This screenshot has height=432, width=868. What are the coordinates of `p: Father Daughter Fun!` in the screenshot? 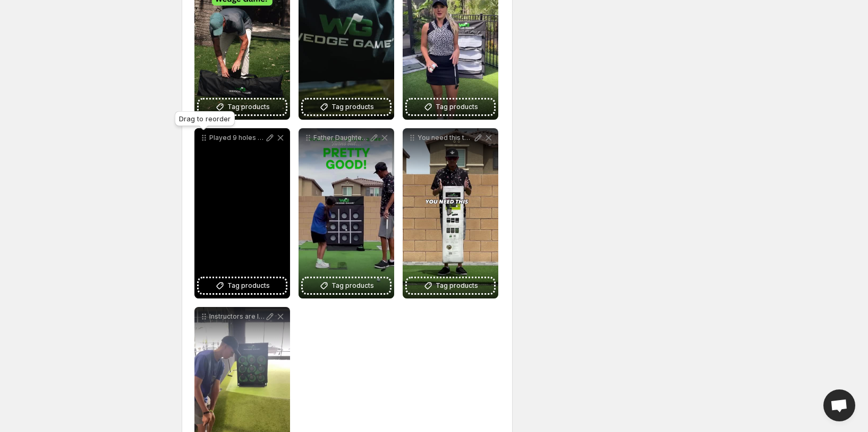 It's located at (341, 138).